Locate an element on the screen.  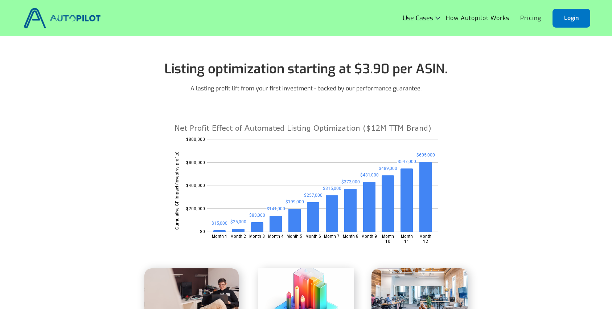
a: Pricing is located at coordinates (531, 18).